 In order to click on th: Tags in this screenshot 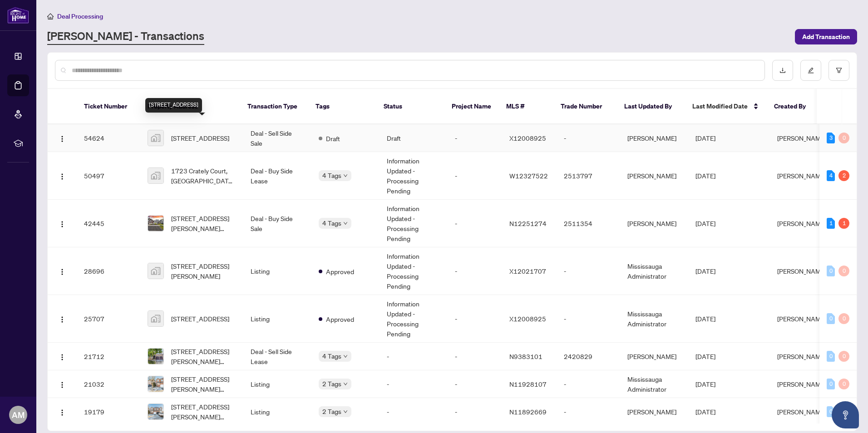, I will do `click(342, 106)`.